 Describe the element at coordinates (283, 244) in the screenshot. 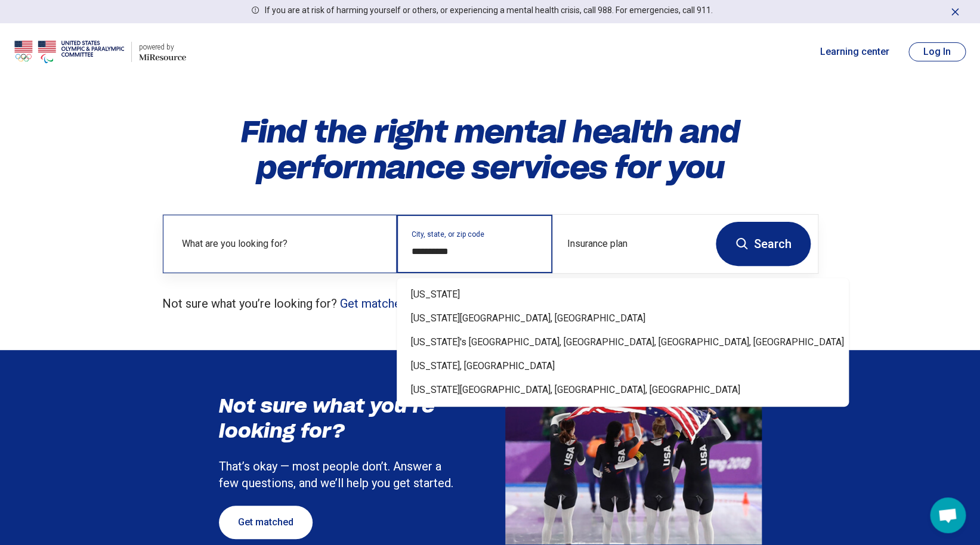

I see `label: What are you looking for?` at that location.